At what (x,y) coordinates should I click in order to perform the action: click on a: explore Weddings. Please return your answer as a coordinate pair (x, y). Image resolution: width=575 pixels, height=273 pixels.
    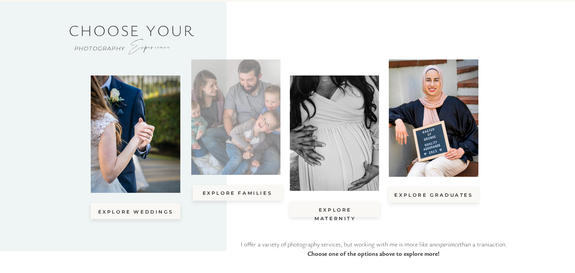
    Looking at the image, I should click on (136, 211).